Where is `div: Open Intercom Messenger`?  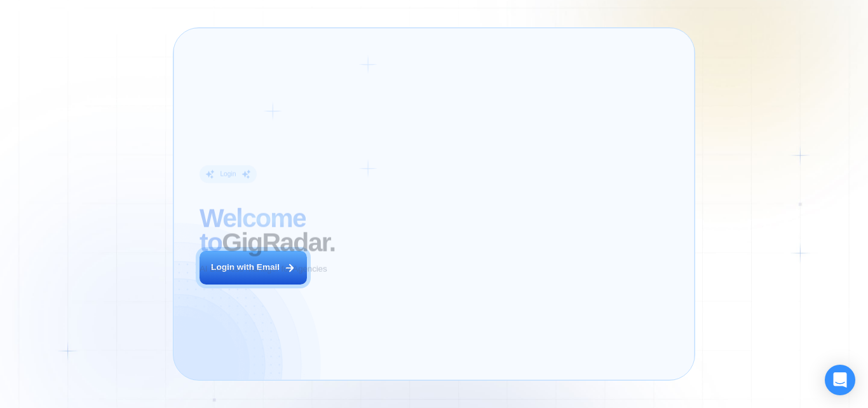 div: Open Intercom Messenger is located at coordinates (840, 379).